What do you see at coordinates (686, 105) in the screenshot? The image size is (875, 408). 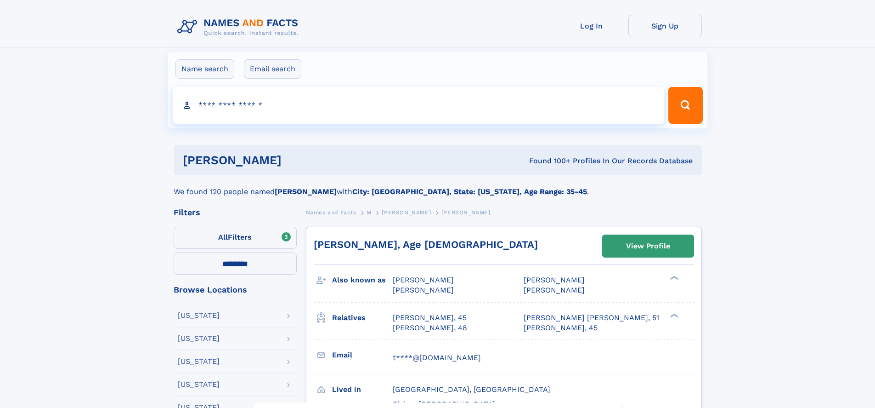 I see `button: Search Button` at bounding box center [686, 105].